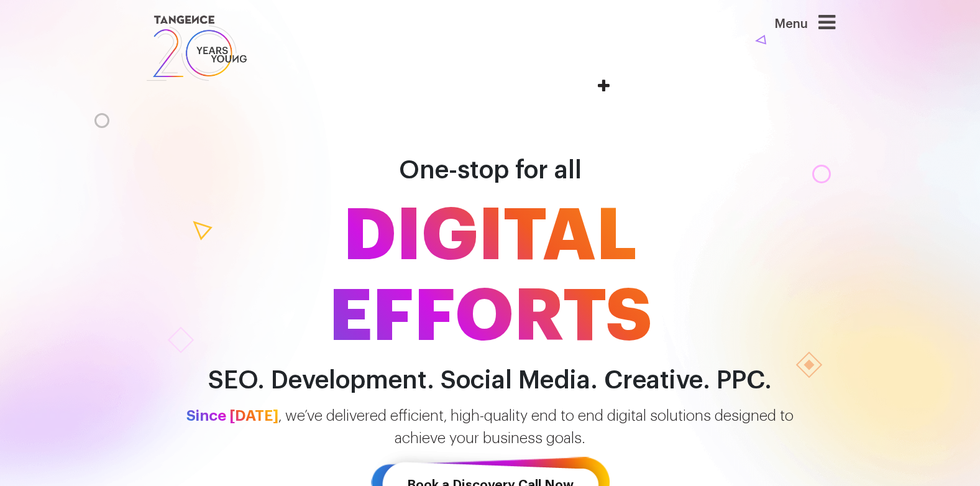 The image size is (980, 486). What do you see at coordinates (197, 48) in the screenshot?
I see `img: logo SVG` at bounding box center [197, 48].